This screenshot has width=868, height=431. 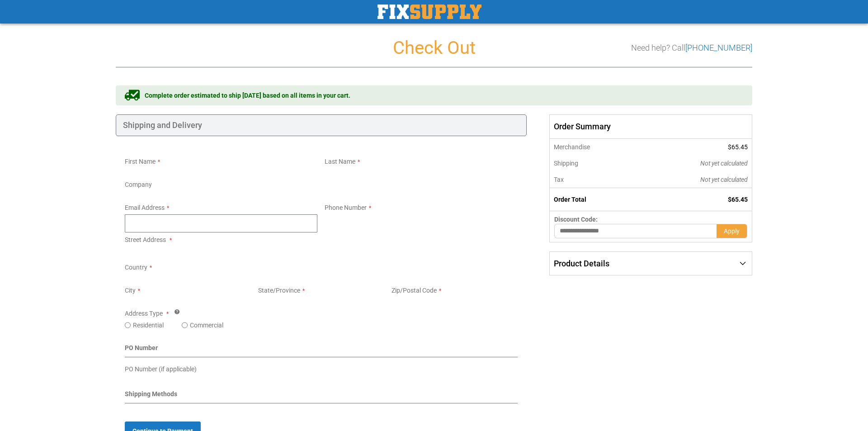 What do you see at coordinates (130, 290) in the screenshot?
I see `span: City` at bounding box center [130, 290].